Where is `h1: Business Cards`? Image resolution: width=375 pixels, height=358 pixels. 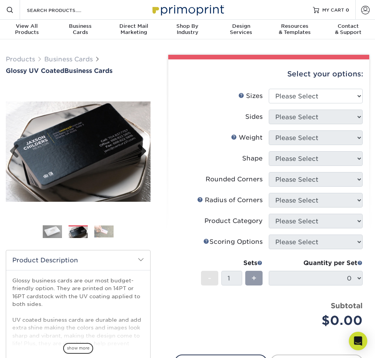
h1: Business Cards is located at coordinates (78, 71).